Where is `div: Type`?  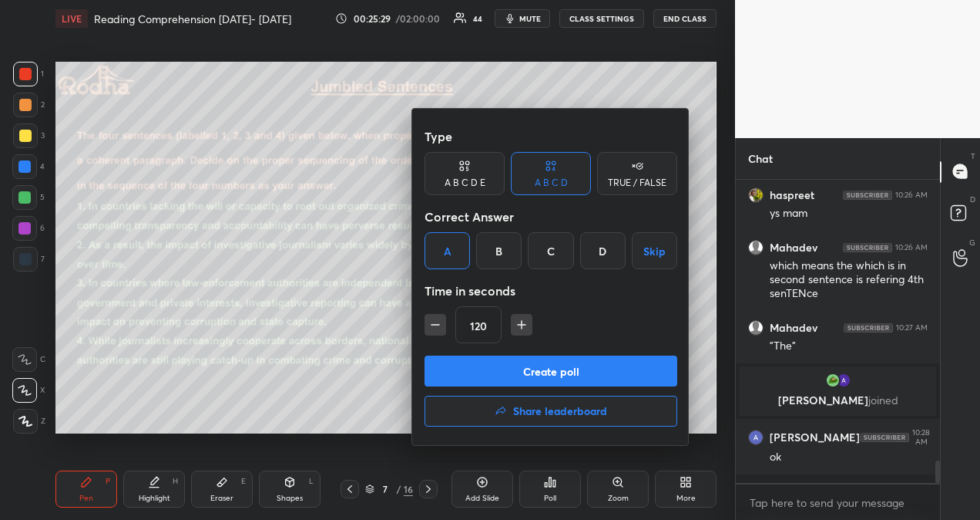 div: Type is located at coordinates (551, 137).